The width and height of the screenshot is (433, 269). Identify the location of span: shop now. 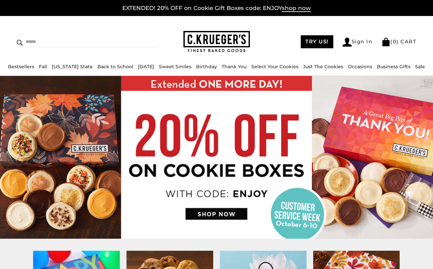
(296, 8).